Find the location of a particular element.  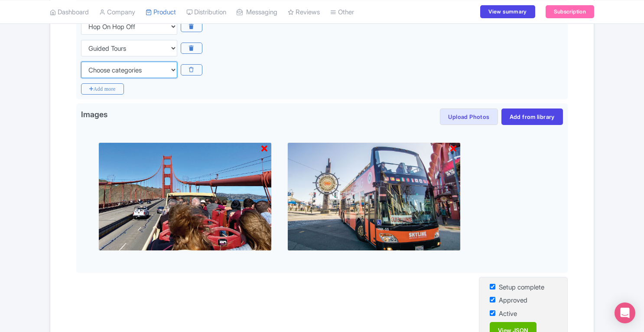

img: zo2fawno9fjsvwmbjuhc.jpg is located at coordinates (374, 197).